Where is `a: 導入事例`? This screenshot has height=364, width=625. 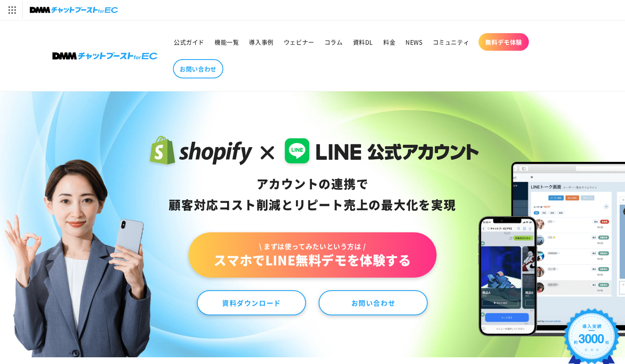 a: 導入事例 is located at coordinates (261, 42).